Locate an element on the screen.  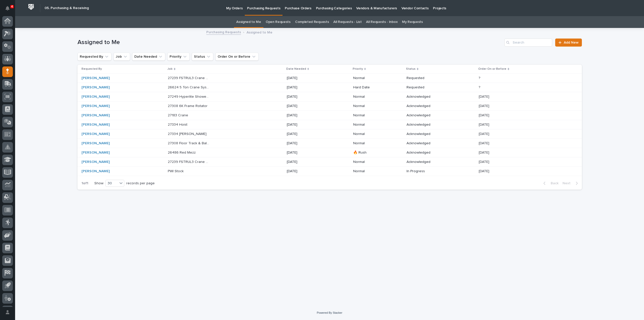
p: 27334 Hoist is located at coordinates (178, 124).